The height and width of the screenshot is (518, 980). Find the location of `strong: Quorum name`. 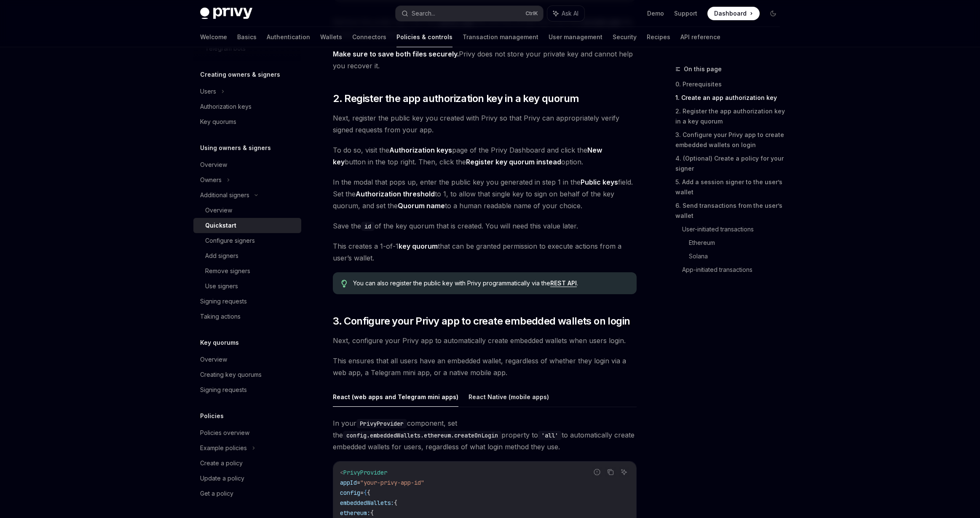

strong: Quorum name is located at coordinates (421, 206).